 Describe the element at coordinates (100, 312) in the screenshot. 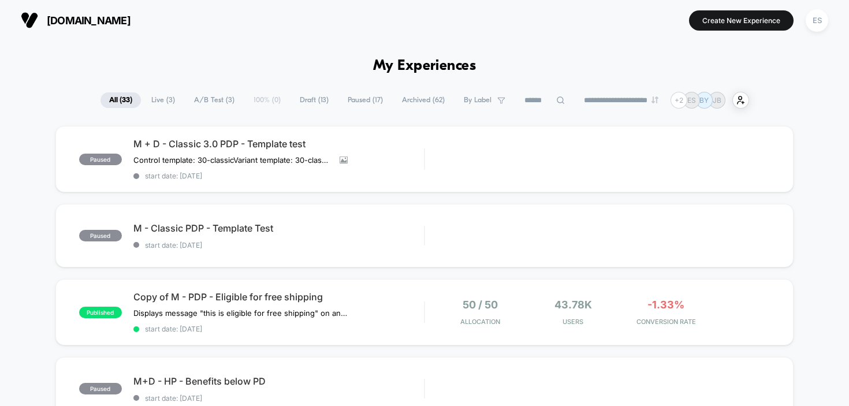

I see `span: published` at that location.